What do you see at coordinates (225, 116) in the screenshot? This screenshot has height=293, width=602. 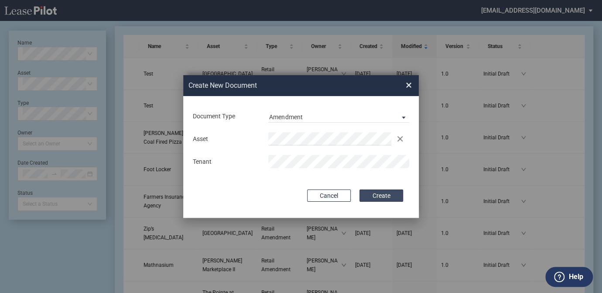 I see `div: Document Type` at bounding box center [225, 116].